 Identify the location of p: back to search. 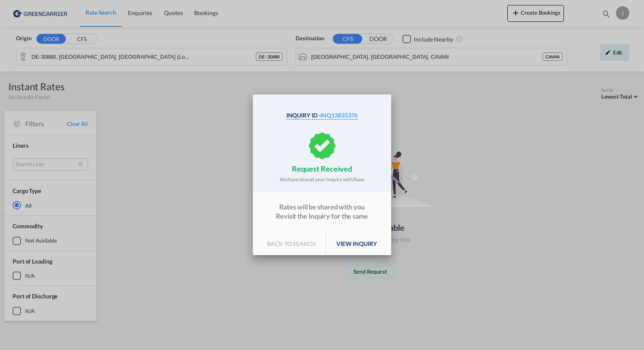
(291, 244).